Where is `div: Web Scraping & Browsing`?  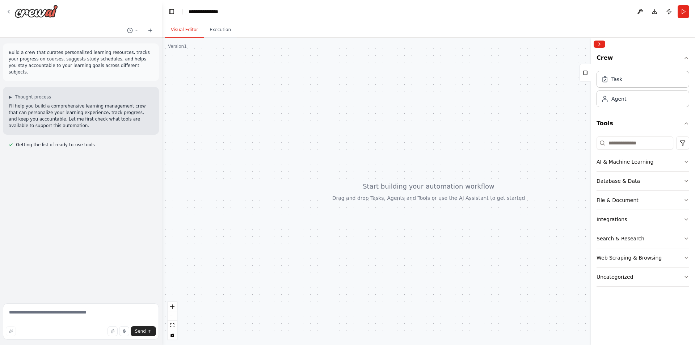
div: Web Scraping & Browsing is located at coordinates (629, 258).